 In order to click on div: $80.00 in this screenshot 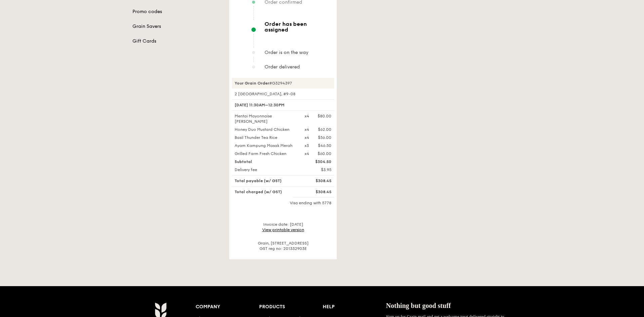, I will do `click(325, 116)`.